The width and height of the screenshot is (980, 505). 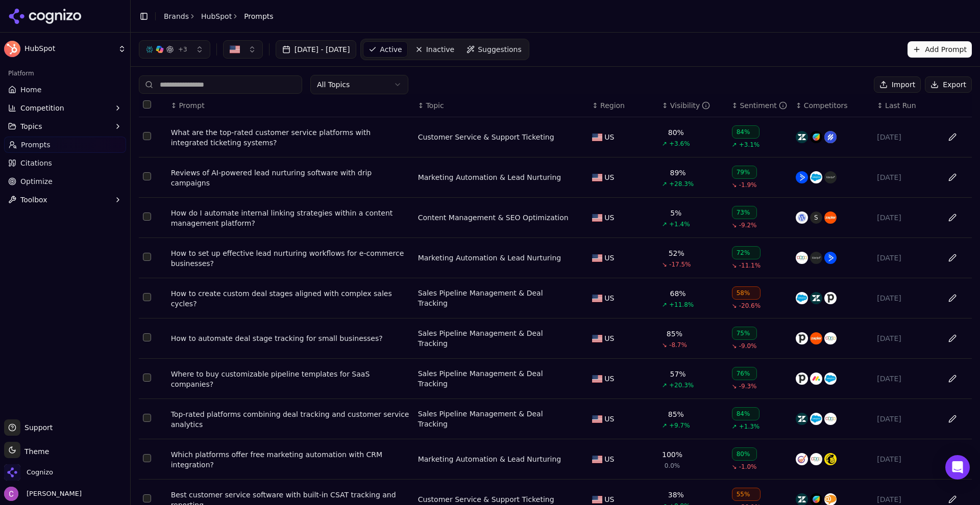 What do you see at coordinates (65, 90) in the screenshot?
I see `a: Home` at bounding box center [65, 90].